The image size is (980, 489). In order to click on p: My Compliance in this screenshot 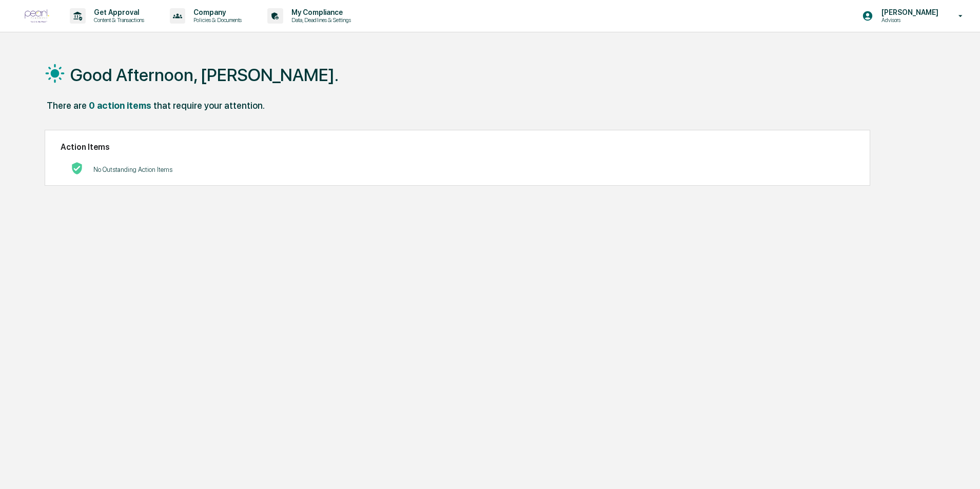, I will do `click(320, 12)`.